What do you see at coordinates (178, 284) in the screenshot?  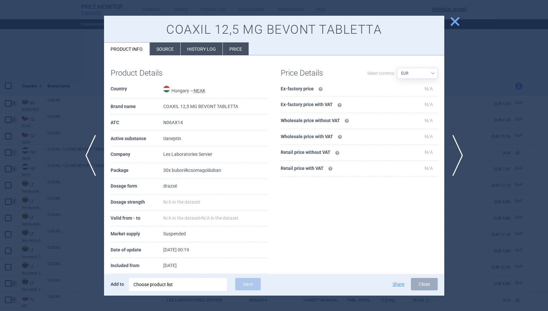 I see `div: Choose product list` at bounding box center [178, 284].